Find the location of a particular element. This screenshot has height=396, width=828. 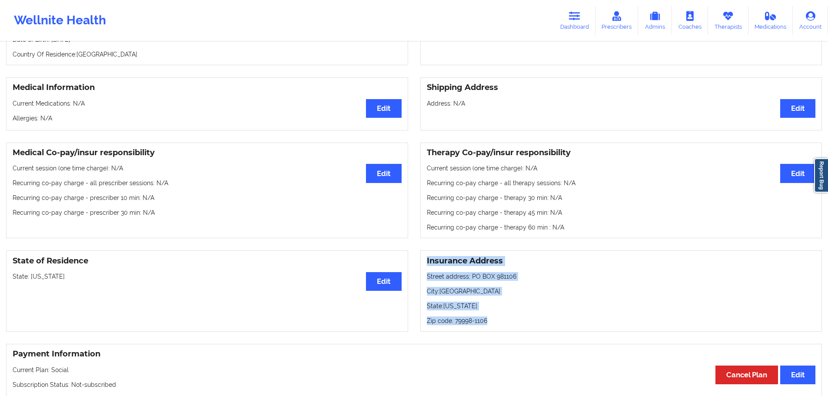

p: Recurring co-pay charge - therapy 30 min : N/A is located at coordinates (621, 198).